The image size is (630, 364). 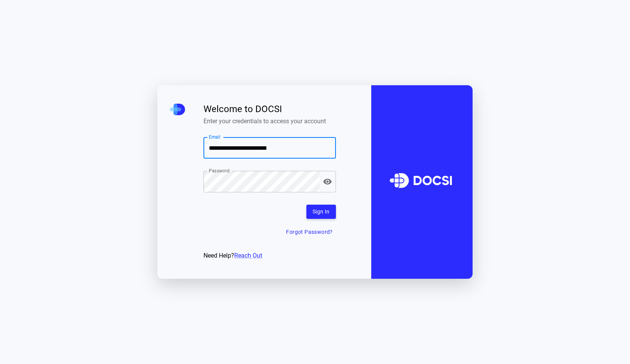 I want to click on a: Reach Out, so click(x=248, y=255).